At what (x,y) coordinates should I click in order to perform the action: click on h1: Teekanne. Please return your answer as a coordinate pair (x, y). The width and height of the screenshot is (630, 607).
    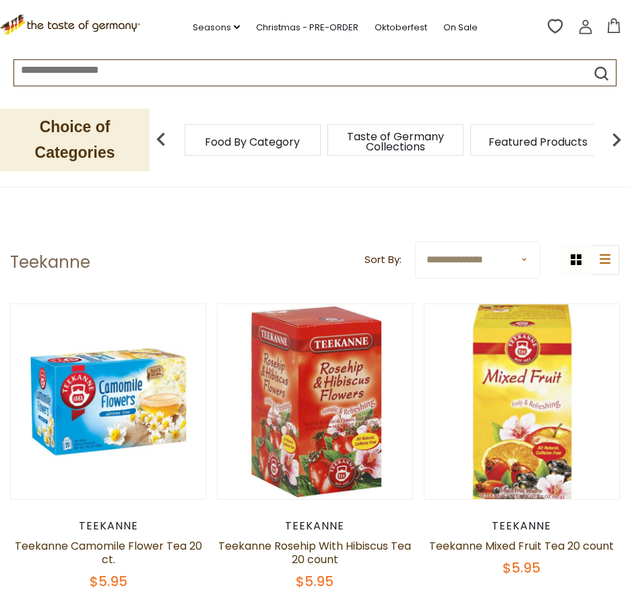
    Looking at the image, I should click on (50, 262).